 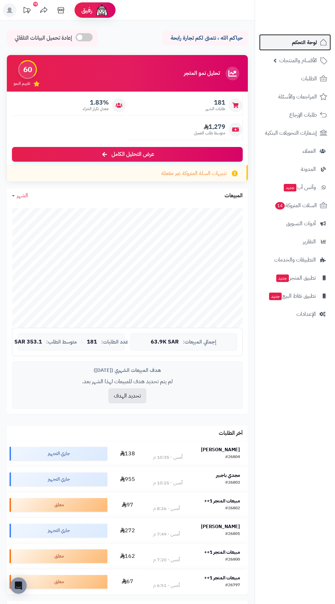 I want to click on p: لم يتم تحديد هدف للمبيعات لهذا الشهر بعد., so click(x=127, y=381).